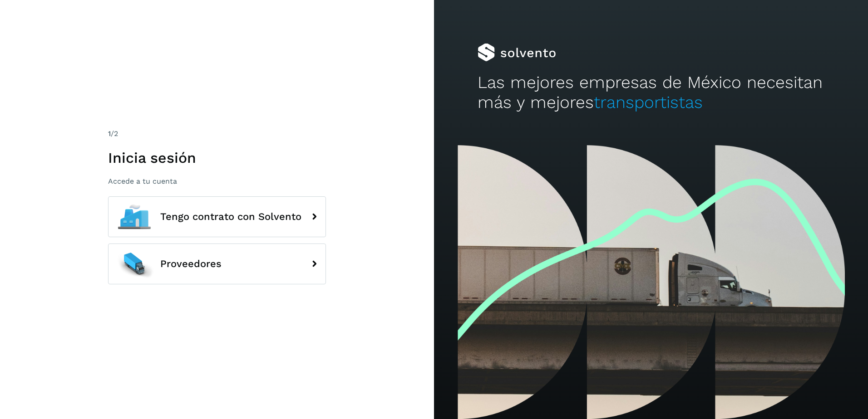  Describe the element at coordinates (217, 216) in the screenshot. I see `button: Tengo contrato con Solvento` at that location.